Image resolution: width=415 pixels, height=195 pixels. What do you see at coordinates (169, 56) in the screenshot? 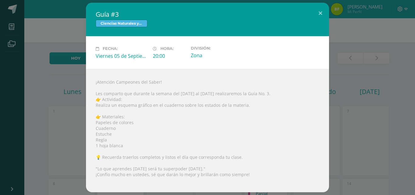
I see `div: 20:00` at bounding box center [169, 56].